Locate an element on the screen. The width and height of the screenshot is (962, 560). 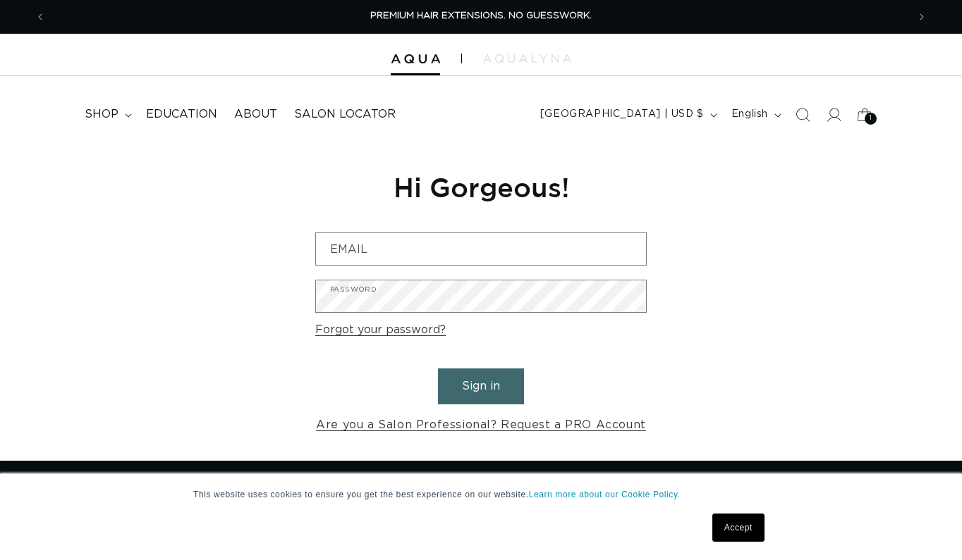
input: Email is located at coordinates (481, 249).